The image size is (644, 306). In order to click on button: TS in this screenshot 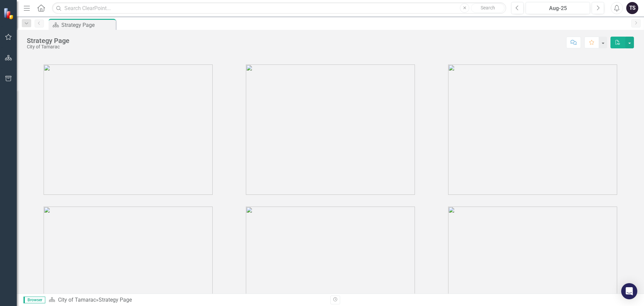, I will do `click(632, 8)`.